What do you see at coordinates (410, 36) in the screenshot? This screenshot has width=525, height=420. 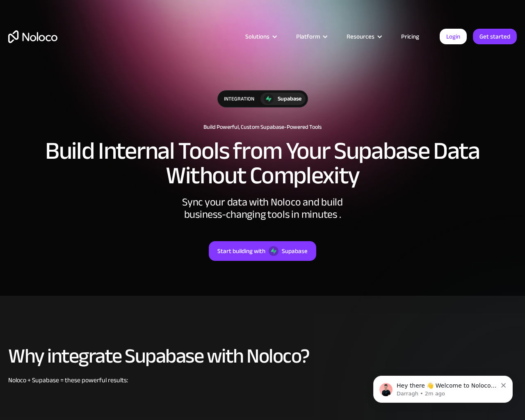 I see `a: Pricing` at bounding box center [410, 36].